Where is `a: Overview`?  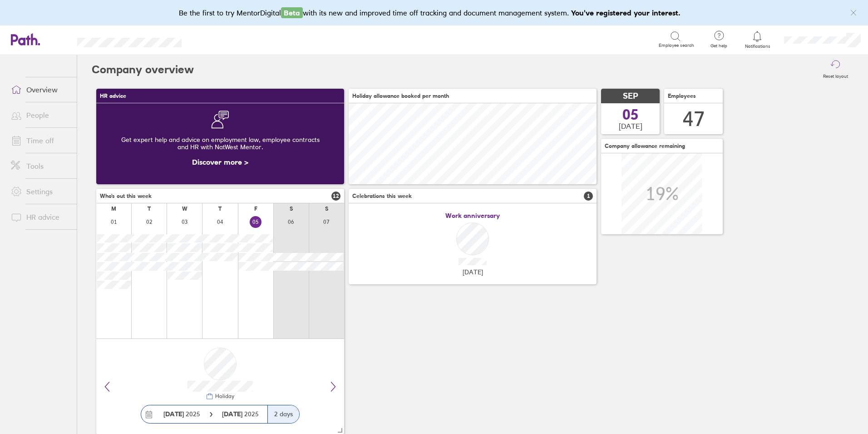
a: Overview is located at coordinates (40, 90).